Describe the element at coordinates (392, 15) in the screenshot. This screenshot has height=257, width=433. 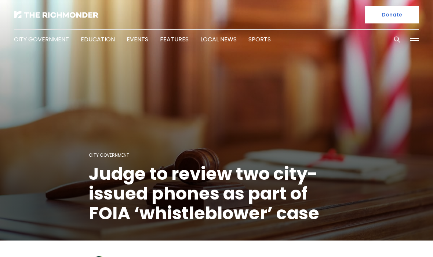
I see `a: Donate` at that location.